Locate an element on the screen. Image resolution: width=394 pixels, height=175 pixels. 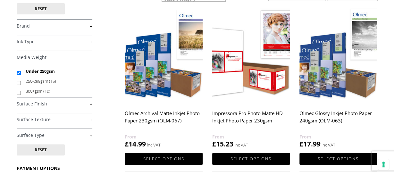
bdi: 17.99 is located at coordinates (310, 144).